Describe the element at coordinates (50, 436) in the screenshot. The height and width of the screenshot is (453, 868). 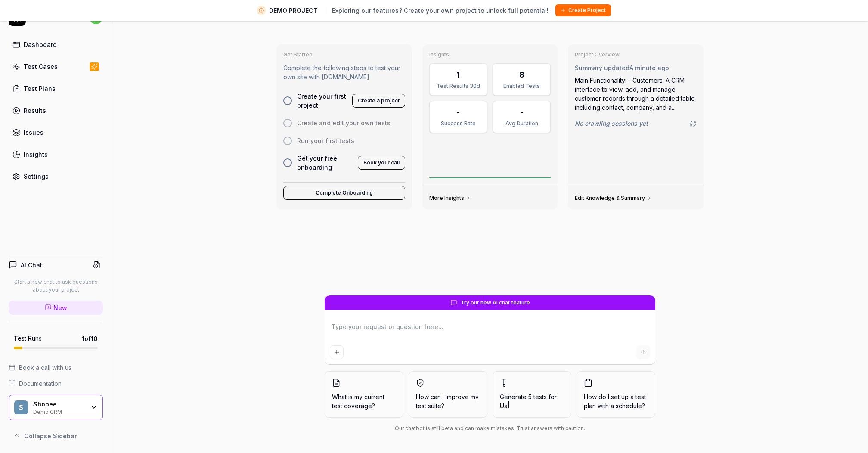
I see `span: Collapse Sidebar` at that location.